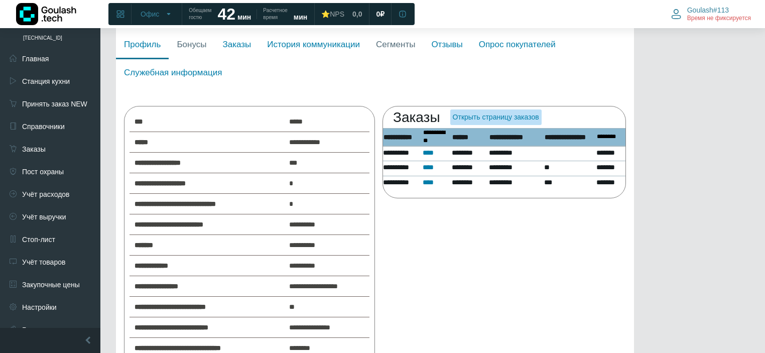  Describe the element at coordinates (496, 117) in the screenshot. I see `a: Открыть страницу заказов` at that location.